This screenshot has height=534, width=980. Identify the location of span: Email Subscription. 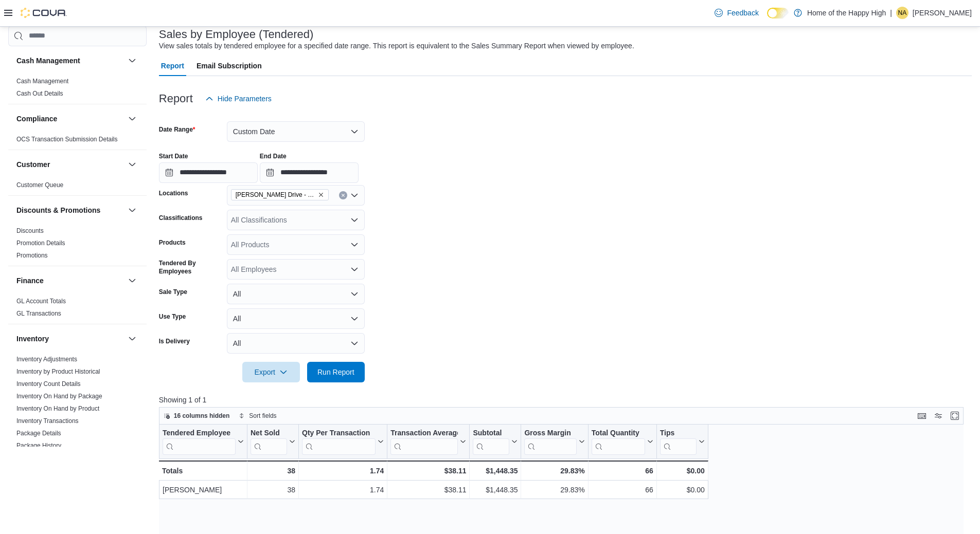
(229, 66).